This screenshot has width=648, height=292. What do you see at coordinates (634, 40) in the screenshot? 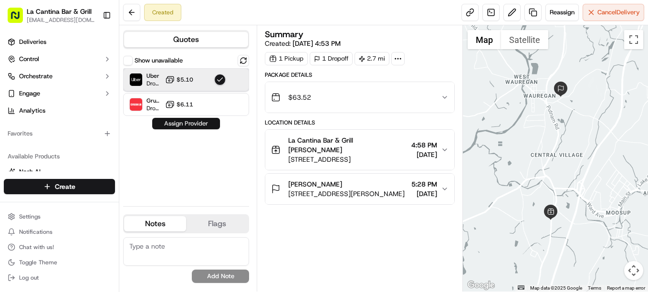
I see `button: Toggle fullscreen view` at bounding box center [634, 40].